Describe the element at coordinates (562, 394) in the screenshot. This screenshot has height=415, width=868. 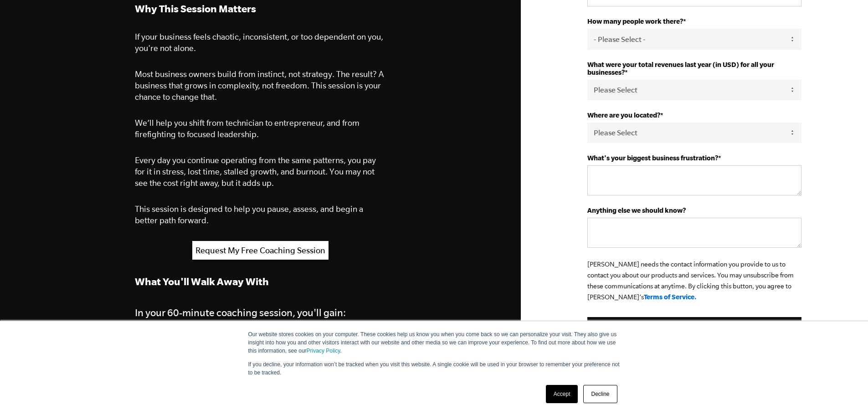
I see `a: Accept` at that location.